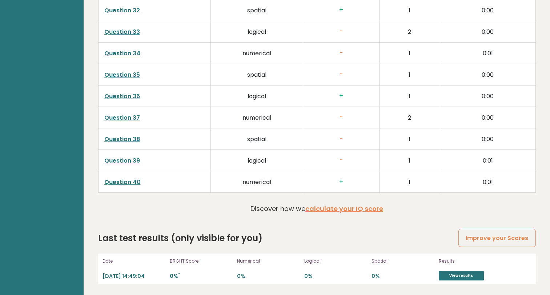 The image size is (550, 295). I want to click on a: Question 34, so click(122, 53).